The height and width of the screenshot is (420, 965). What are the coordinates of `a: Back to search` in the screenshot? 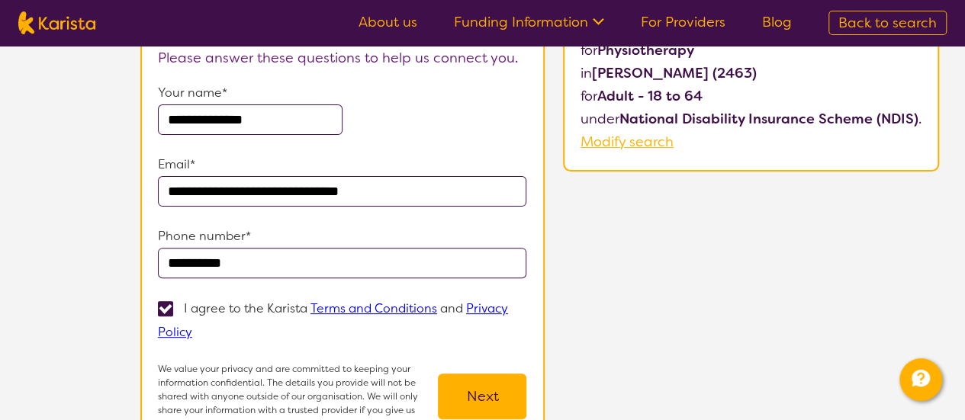 It's located at (887, 23).